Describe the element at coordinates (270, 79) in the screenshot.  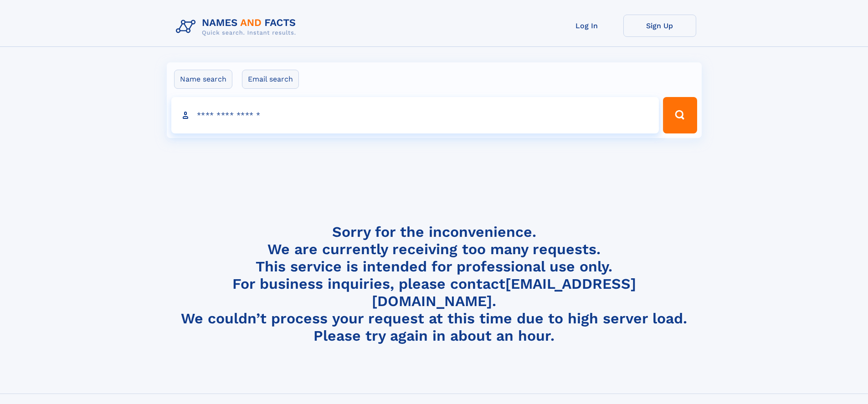
I see `label: Email search` at that location.